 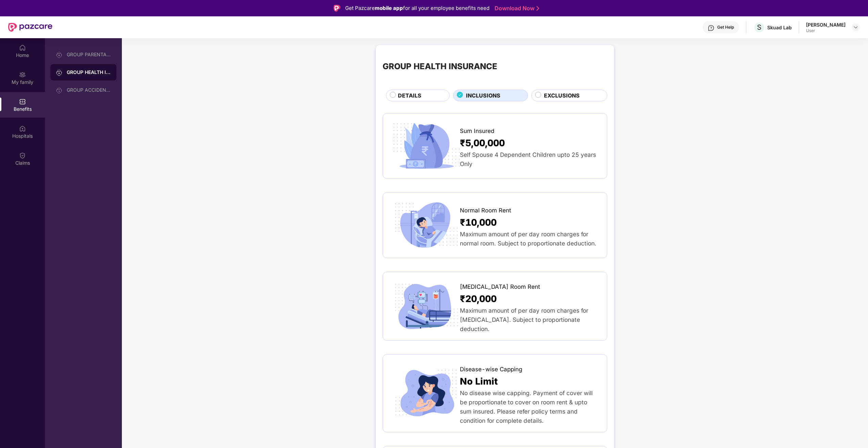 I want to click on span: DETAILS, so click(x=409, y=96).